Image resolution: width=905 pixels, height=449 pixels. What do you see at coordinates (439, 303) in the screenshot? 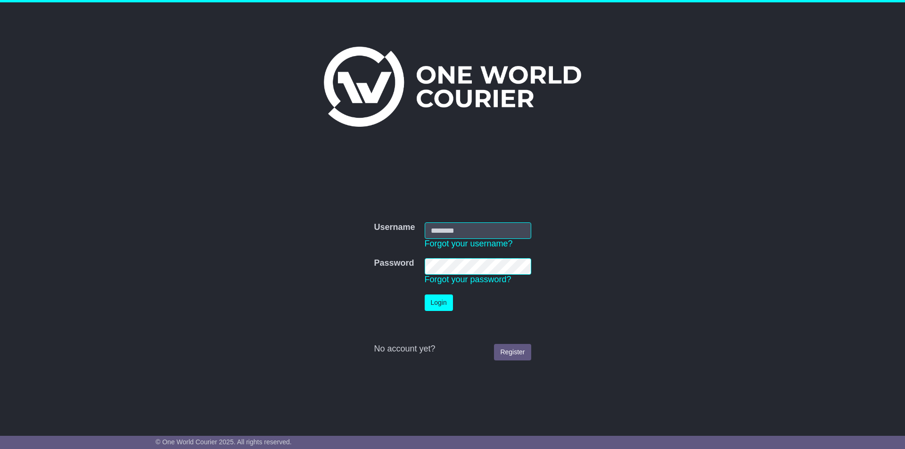
I see `button: Login` at bounding box center [439, 303].